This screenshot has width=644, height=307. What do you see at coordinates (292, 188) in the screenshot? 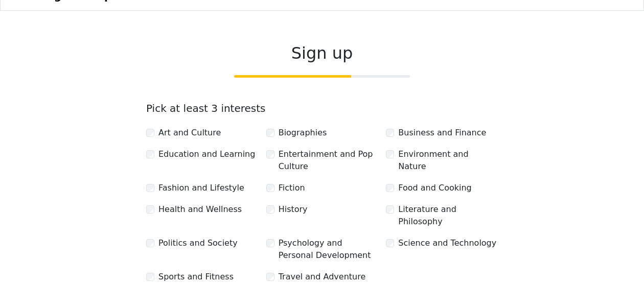
I see `label: Fiction` at bounding box center [292, 188].